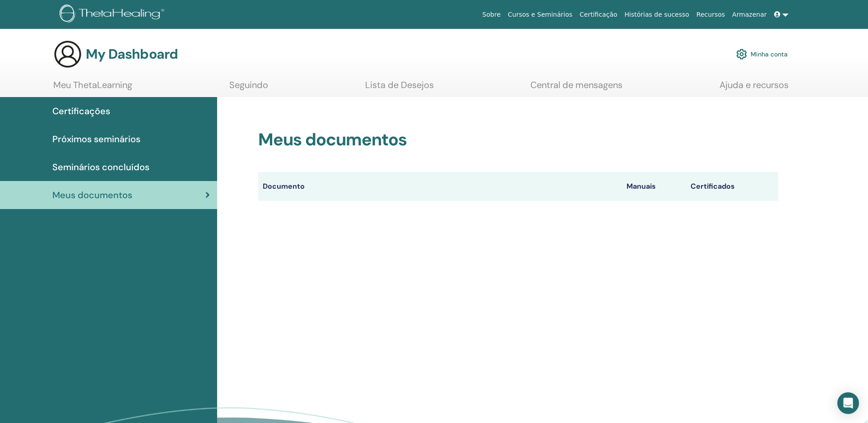  I want to click on a: Cursos e Seminários, so click(540, 14).